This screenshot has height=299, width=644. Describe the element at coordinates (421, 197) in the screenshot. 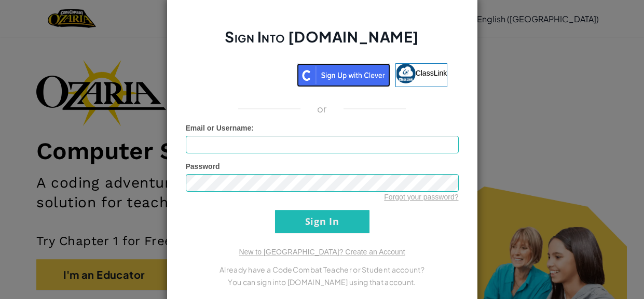

I see `a: Forgot your password?` at that location.